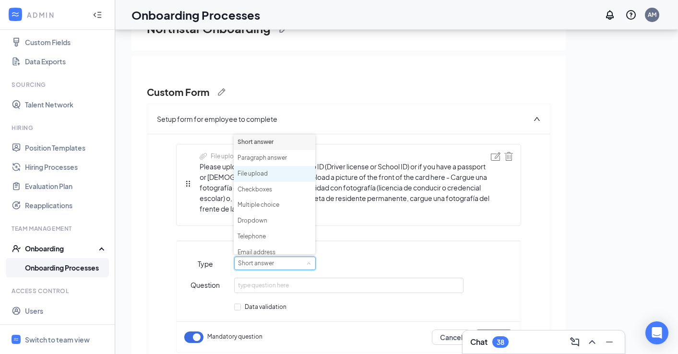 Image resolution: width=678 pixels, height=354 pixels. Describe the element at coordinates (610, 342) in the screenshot. I see `svg: Minimize` at that location.